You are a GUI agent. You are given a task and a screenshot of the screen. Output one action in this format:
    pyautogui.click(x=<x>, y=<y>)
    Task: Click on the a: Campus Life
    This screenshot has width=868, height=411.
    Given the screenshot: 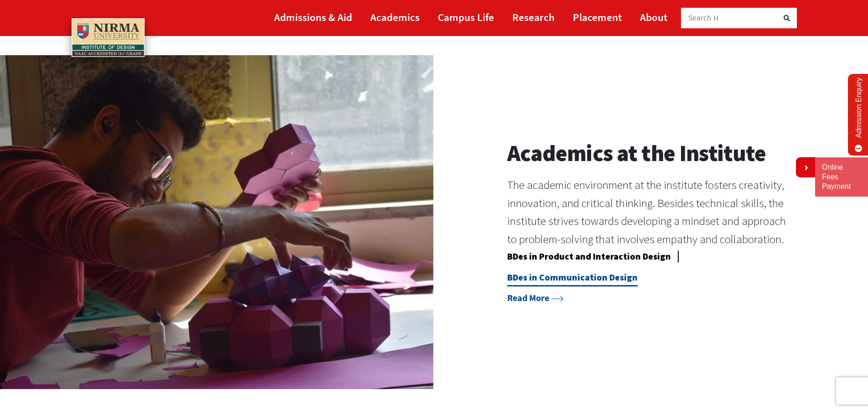 What is the action you would take?
    pyautogui.click(x=466, y=17)
    